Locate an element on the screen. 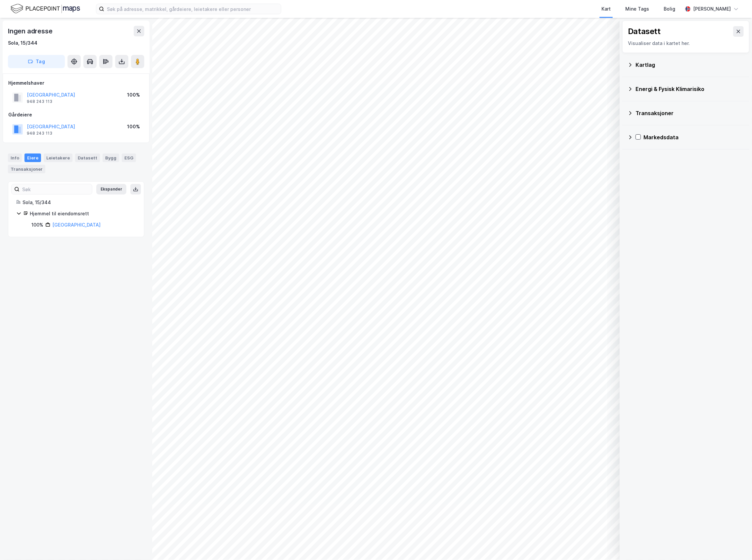 The width and height of the screenshot is (752, 560). div: Kartlag is located at coordinates (690, 65).